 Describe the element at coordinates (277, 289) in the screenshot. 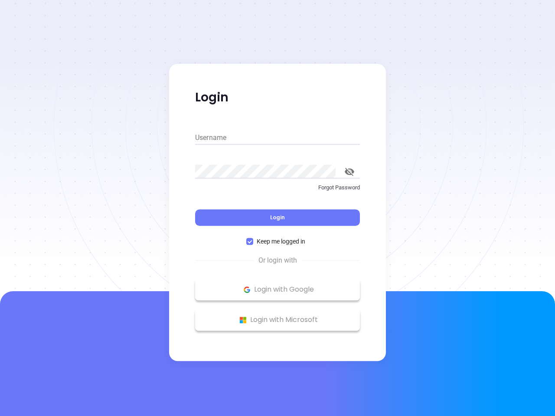

I see `p: Login with Google` at that location.